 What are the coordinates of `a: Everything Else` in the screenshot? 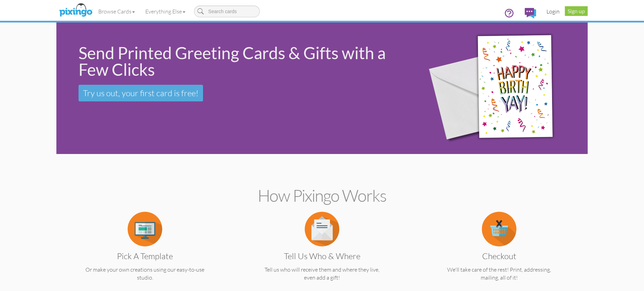 It's located at (165, 12).